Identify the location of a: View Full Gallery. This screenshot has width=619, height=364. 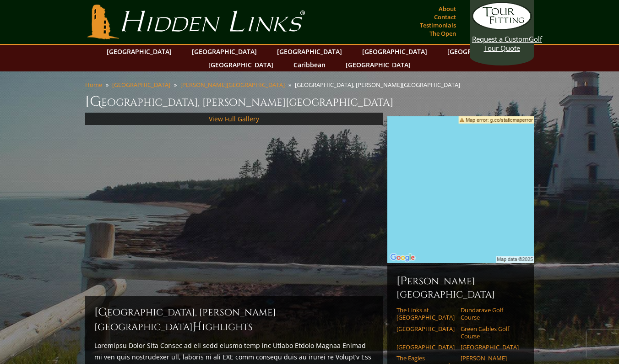
(234, 118).